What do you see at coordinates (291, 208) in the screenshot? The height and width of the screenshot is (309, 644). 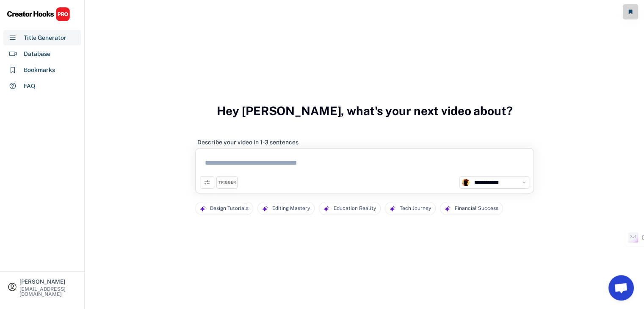 I see `div: Editing Mastery` at bounding box center [291, 208].